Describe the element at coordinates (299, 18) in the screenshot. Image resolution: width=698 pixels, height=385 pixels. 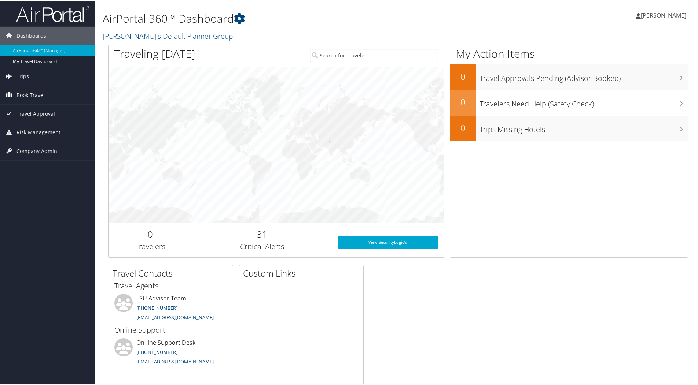
I see `h1: AirPortal 360™ Dashboard` at that location.